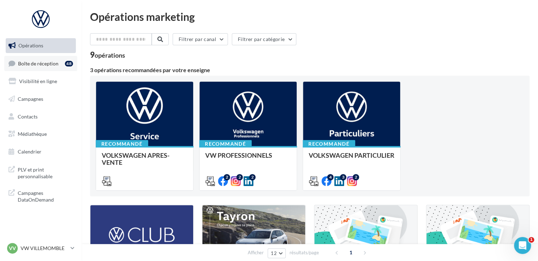 The height and width of the screenshot is (261, 538). What do you see at coordinates (41, 117) in the screenshot?
I see `a: Contacts` at bounding box center [41, 117].